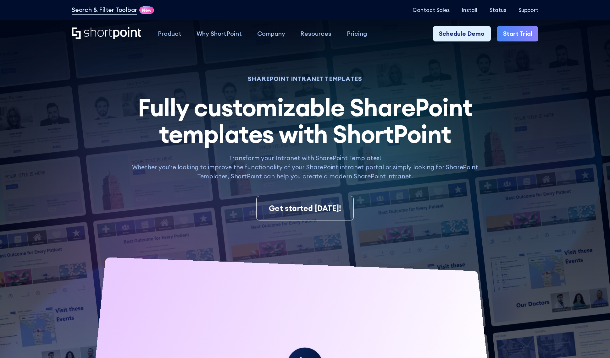 The image size is (610, 358). Describe the element at coordinates (104, 10) in the screenshot. I see `a: Search & Filter Toolbar` at that location.